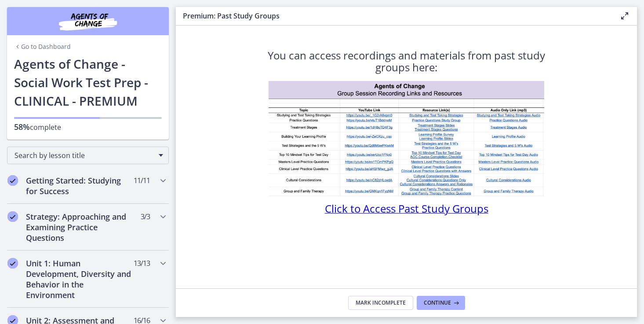 This screenshot has height=324, width=644. I want to click on img: Agents of Change Social Work Test Prep, so click(88, 21).